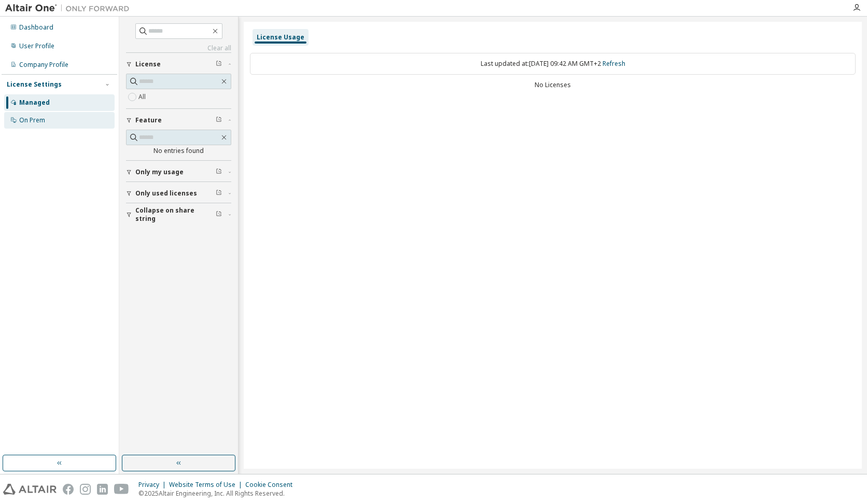 The width and height of the screenshot is (867, 504). What do you see at coordinates (85, 489) in the screenshot?
I see `img: instagram.svg` at bounding box center [85, 489].